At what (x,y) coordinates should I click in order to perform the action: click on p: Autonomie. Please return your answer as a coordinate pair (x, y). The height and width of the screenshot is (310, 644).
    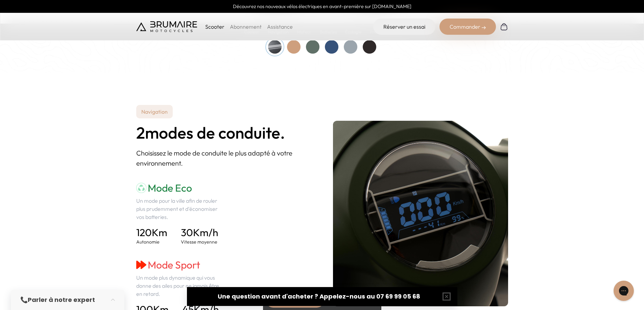
    Looking at the image, I should click on (152, 242).